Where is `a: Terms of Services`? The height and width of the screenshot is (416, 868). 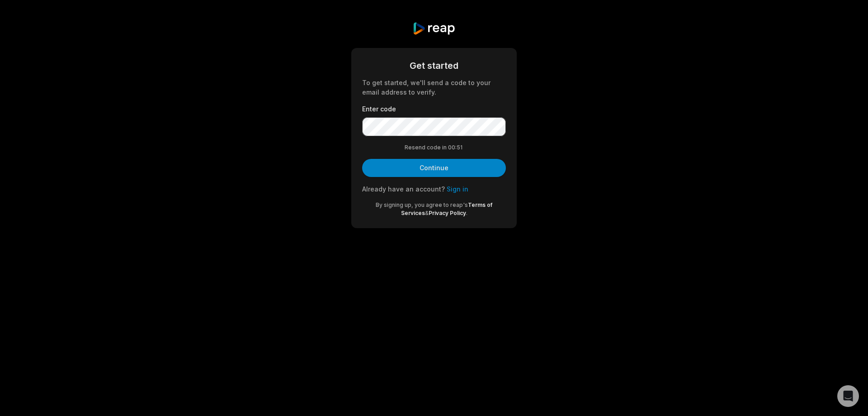
a: Terms of Services is located at coordinates (447, 208).